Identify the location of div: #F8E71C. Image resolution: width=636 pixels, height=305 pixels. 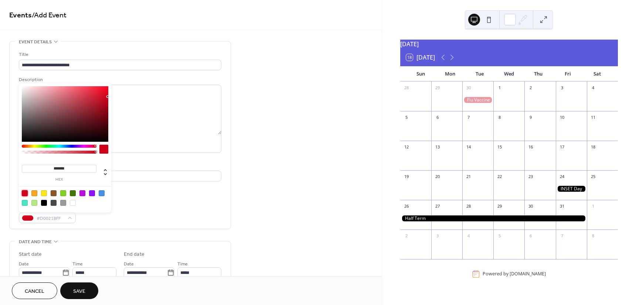
(44, 193).